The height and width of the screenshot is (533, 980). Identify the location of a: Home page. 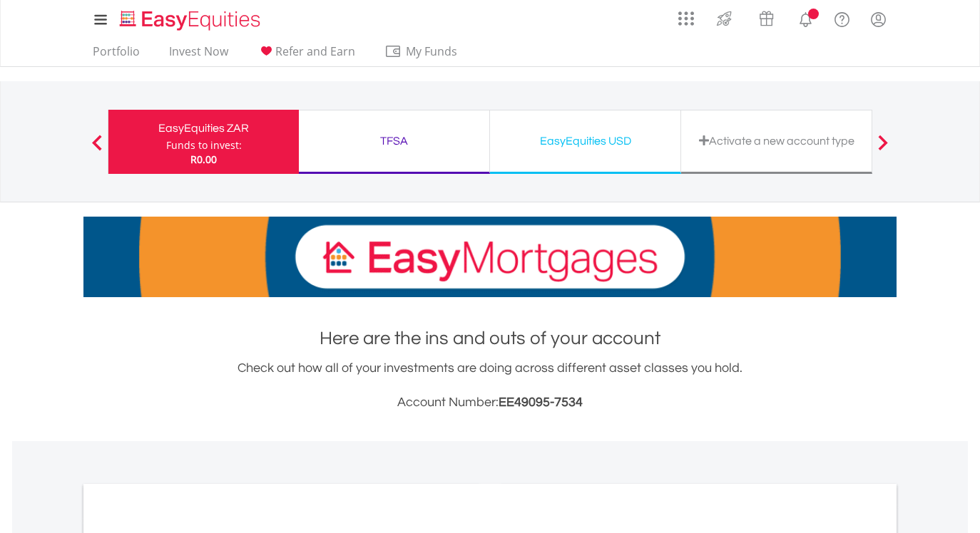
(190, 18).